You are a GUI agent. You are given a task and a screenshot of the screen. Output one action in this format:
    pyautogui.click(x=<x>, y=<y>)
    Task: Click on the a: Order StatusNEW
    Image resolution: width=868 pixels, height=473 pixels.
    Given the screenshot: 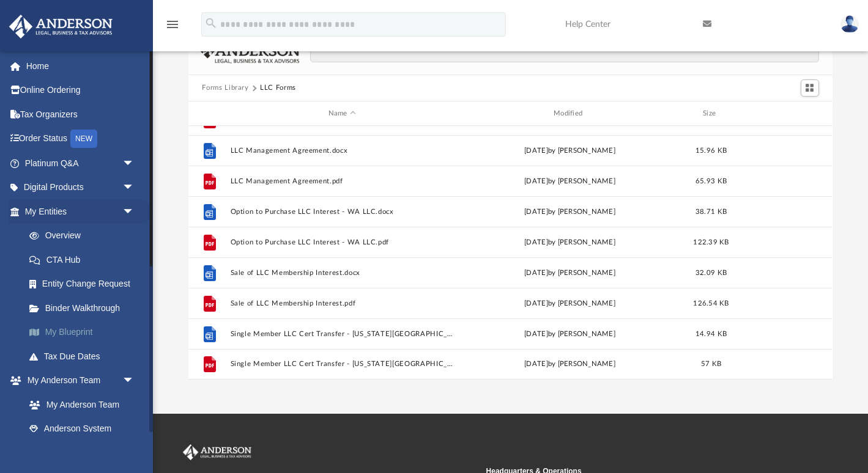 What is the action you would take?
    pyautogui.click(x=81, y=139)
    